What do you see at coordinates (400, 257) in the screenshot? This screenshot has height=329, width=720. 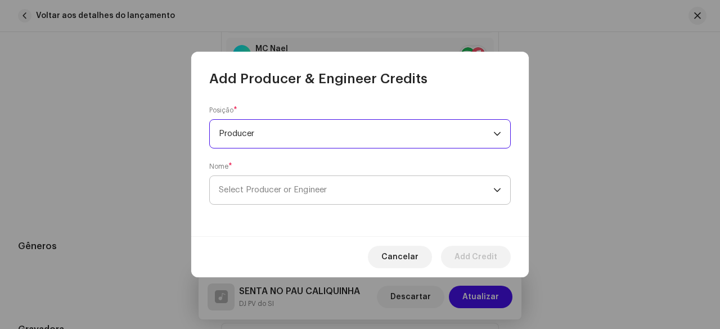 I see `span: Cancelar` at bounding box center [400, 257].